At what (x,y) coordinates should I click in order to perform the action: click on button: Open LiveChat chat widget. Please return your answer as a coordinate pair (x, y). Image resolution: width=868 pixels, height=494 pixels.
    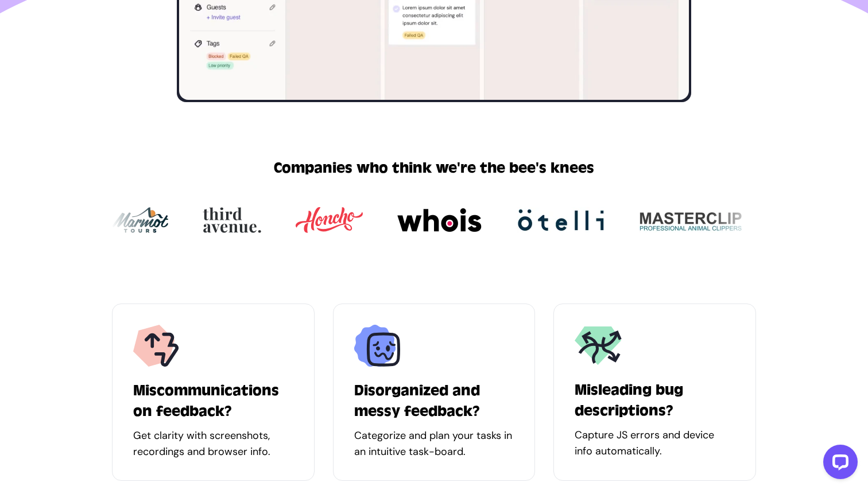
    Looking at the image, I should click on (27, 22).